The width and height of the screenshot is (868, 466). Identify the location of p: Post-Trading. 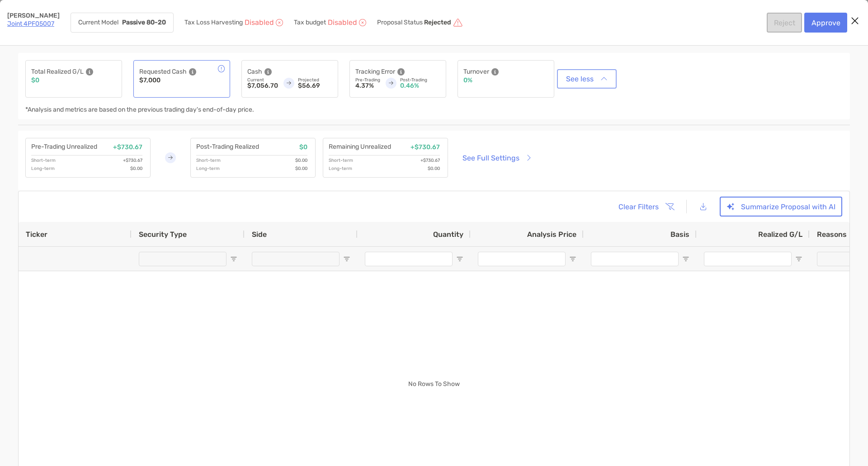
(420, 80).